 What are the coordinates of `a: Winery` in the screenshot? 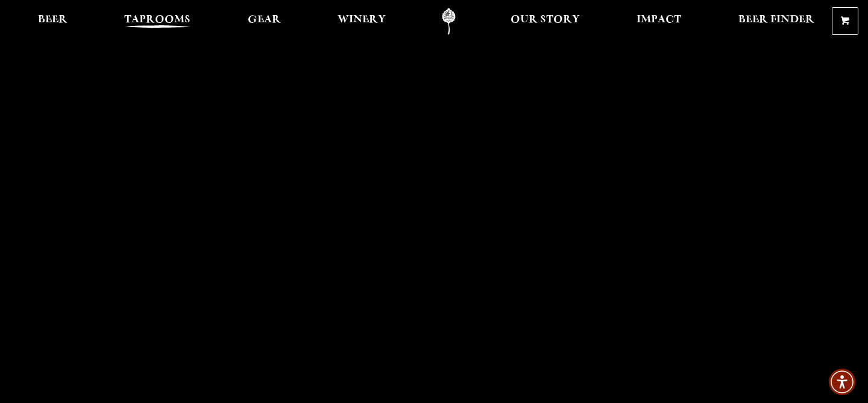 It's located at (362, 21).